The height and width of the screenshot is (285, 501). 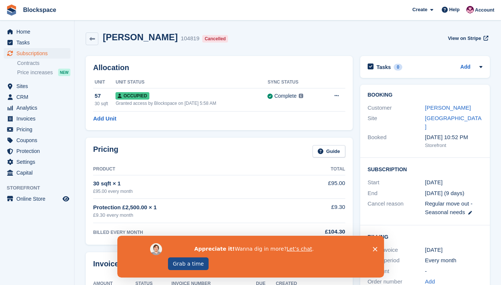 What do you see at coordinates (396, 271) in the screenshot?
I see `div: Discount` at bounding box center [396, 271].